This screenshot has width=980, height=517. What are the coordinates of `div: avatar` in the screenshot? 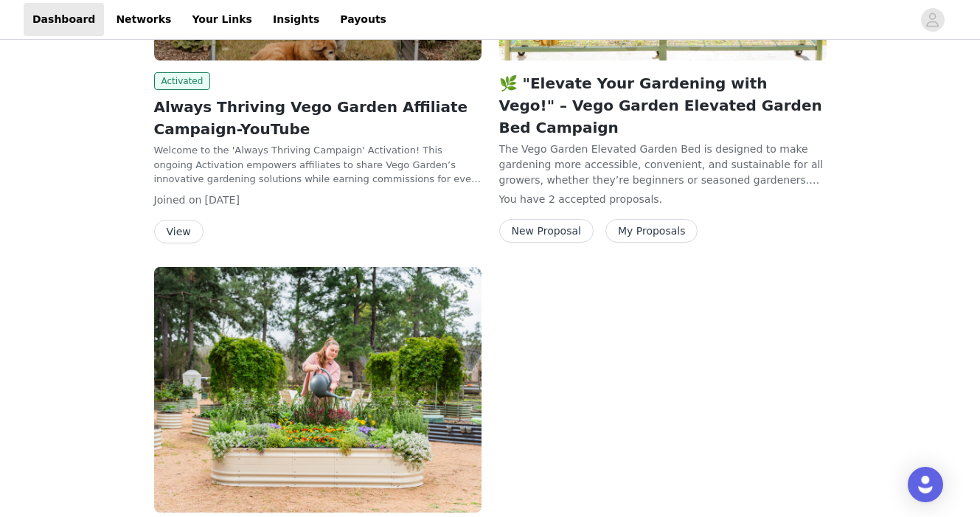 It's located at (932, 20).